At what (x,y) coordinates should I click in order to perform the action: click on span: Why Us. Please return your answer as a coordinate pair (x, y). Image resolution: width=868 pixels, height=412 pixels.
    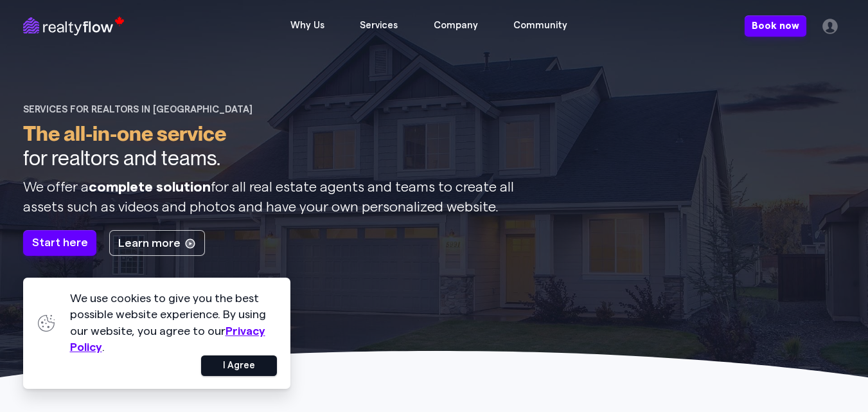
    Looking at the image, I should click on (307, 26).